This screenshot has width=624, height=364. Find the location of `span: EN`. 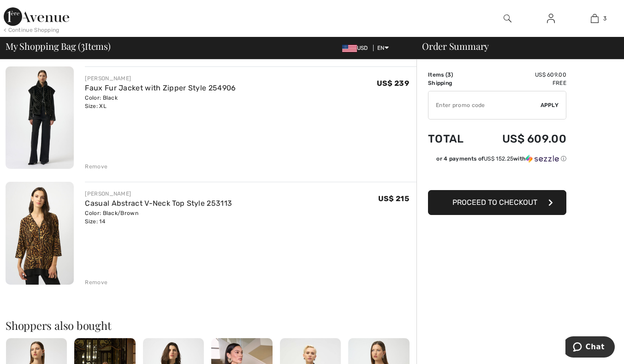

span: EN is located at coordinates (383, 48).